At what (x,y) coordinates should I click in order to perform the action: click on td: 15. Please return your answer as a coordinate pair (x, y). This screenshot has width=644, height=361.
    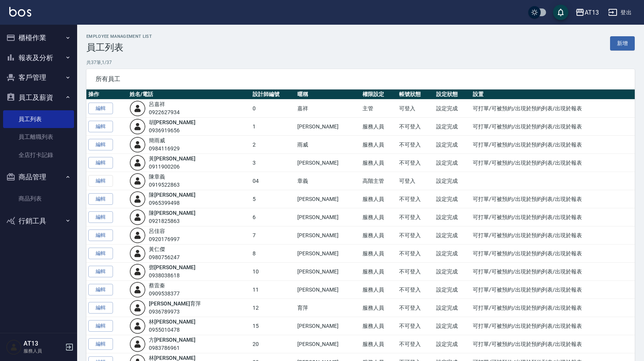
    Looking at the image, I should click on (273, 326).